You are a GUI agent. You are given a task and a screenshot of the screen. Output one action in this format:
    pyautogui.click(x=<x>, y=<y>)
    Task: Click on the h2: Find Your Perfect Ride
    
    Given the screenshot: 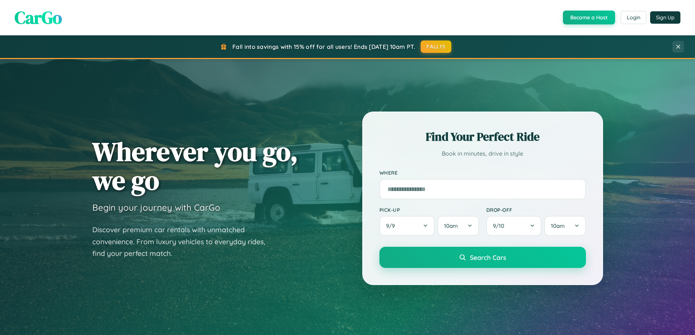 What is the action you would take?
    pyautogui.click(x=482, y=137)
    